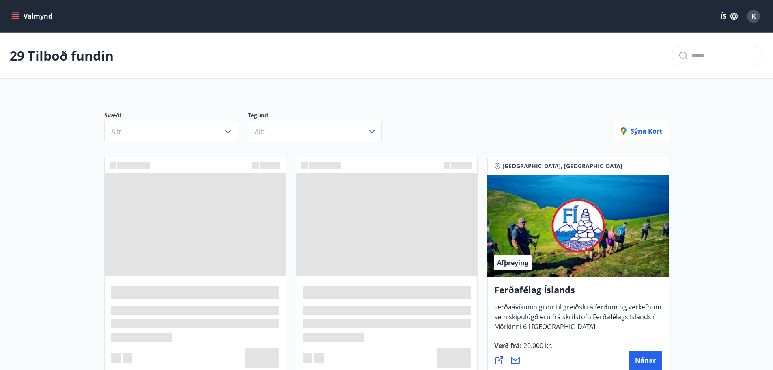  I want to click on p: Svæði, so click(176, 116).